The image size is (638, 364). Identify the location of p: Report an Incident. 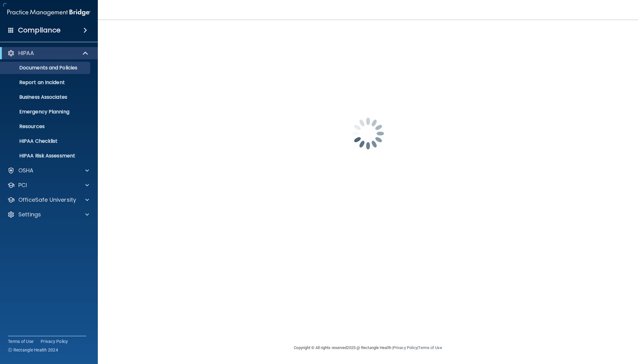
(46, 83).